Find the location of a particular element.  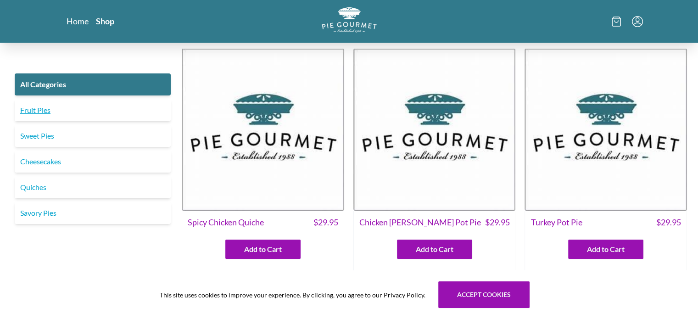

img: Turkey Pot Pie is located at coordinates (606, 129).